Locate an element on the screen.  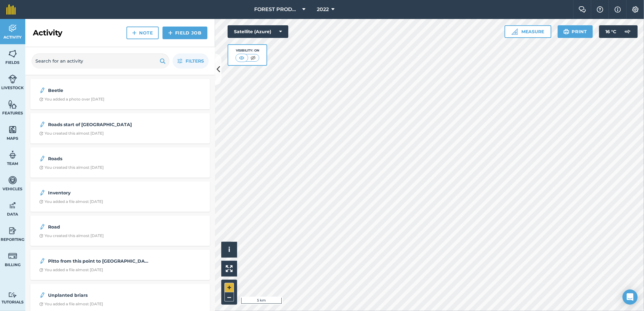
img: A question mark icon is located at coordinates (600, 10).